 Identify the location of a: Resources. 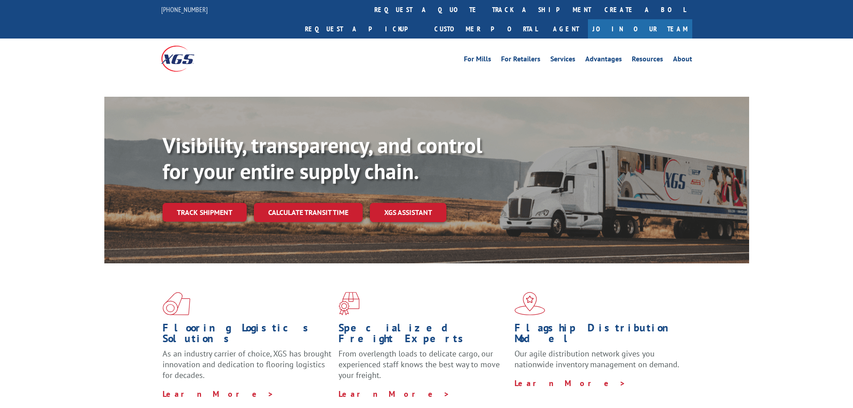
(648, 60).